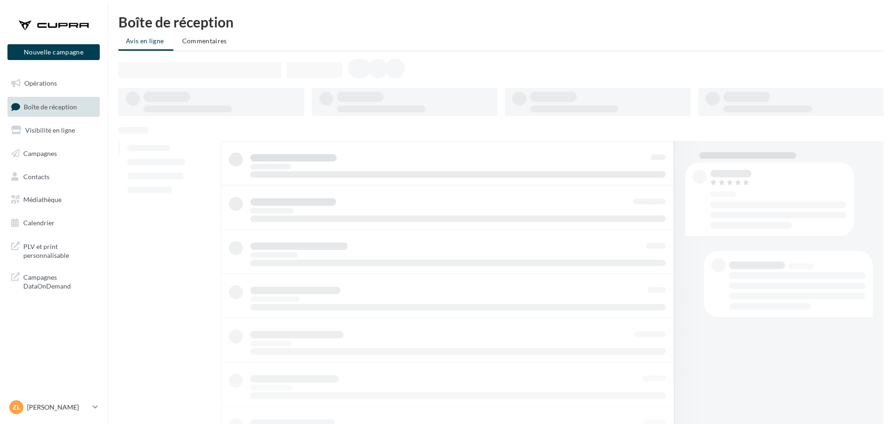 The height and width of the screenshot is (424, 895). I want to click on a: Opérations, so click(54, 83).